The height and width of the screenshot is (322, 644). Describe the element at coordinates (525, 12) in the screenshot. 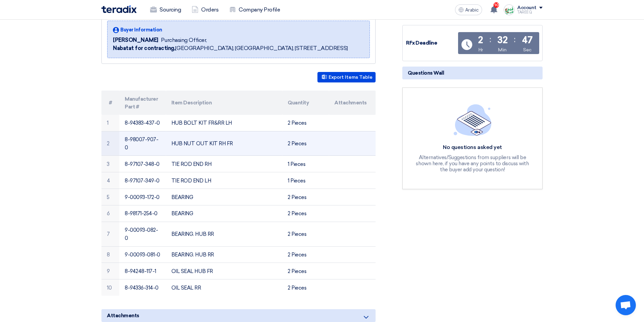

I see `font: TAREEQ` at that location.